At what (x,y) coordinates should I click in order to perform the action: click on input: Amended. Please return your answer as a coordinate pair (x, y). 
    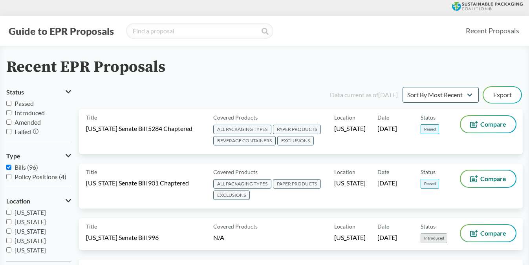
    Looking at the image, I should click on (9, 122).